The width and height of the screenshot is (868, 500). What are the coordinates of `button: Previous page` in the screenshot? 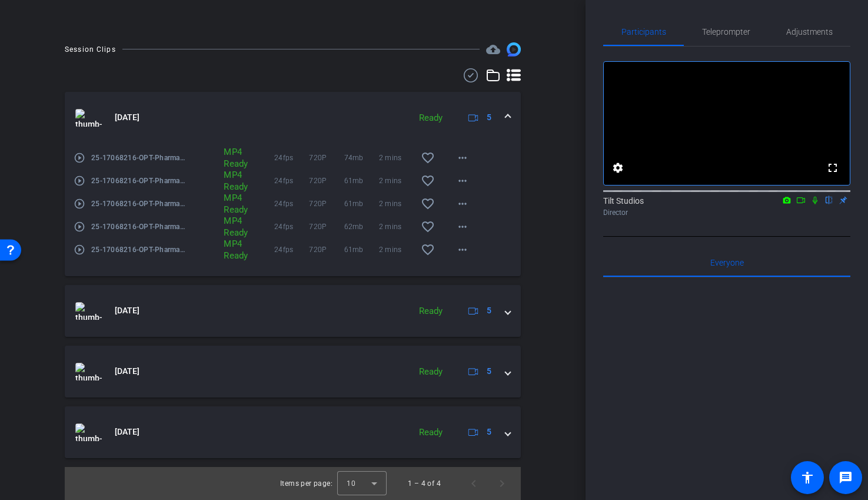 It's located at (473, 483).